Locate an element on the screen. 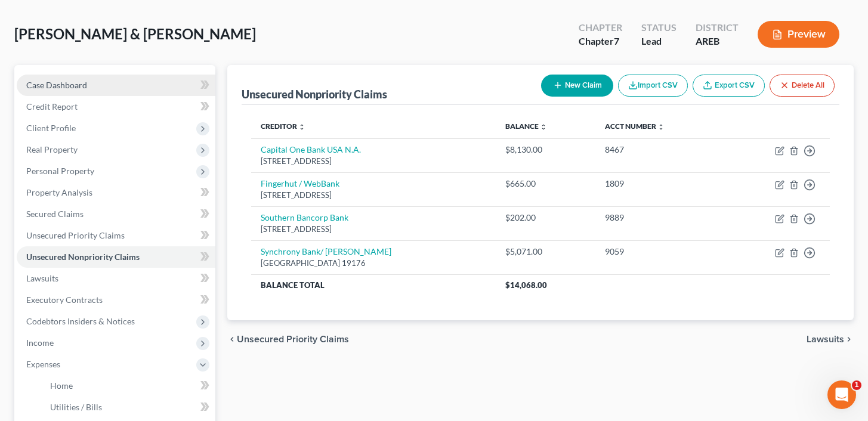  button: Lawsuits chevron_right is located at coordinates (830, 339).